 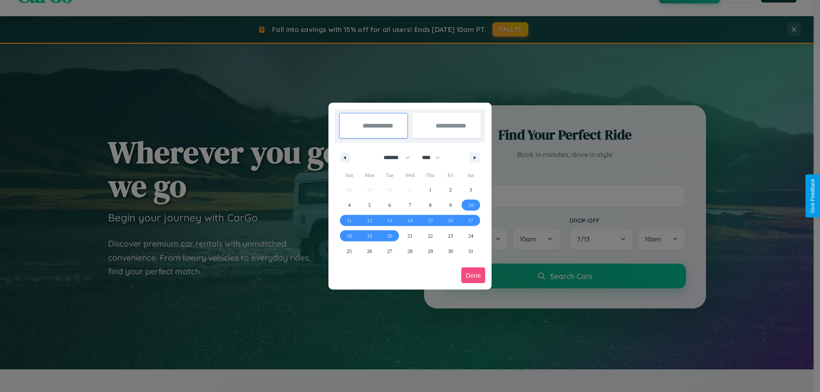 What do you see at coordinates (389, 175) in the screenshot?
I see `span: Tue` at bounding box center [389, 175].